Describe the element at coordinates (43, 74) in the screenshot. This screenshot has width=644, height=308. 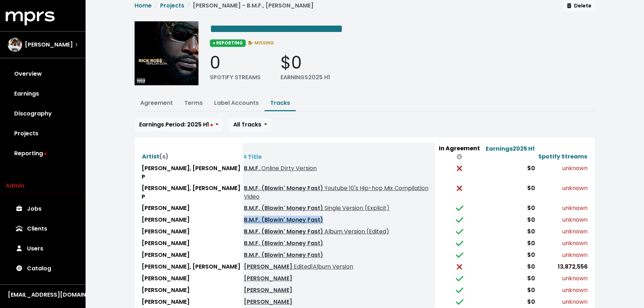
I see `a: Overview` at that location.